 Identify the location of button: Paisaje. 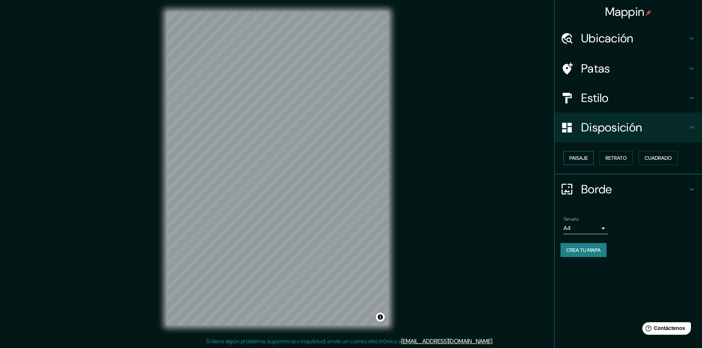
(578, 158).